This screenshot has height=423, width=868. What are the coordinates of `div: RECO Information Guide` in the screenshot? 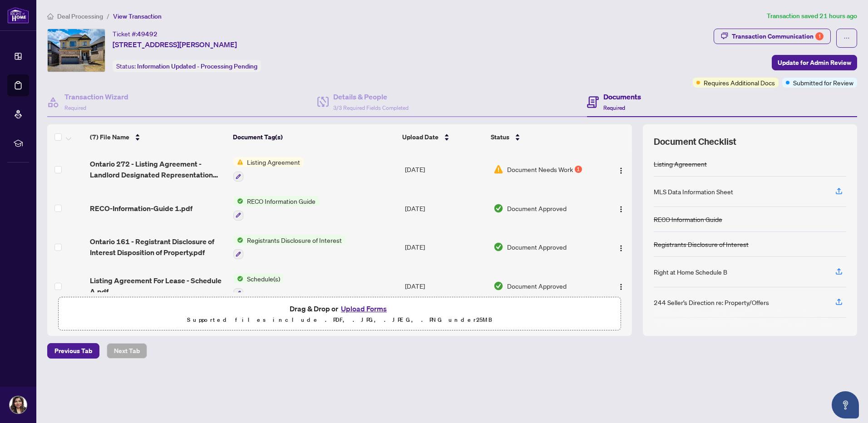 It's located at (687, 220).